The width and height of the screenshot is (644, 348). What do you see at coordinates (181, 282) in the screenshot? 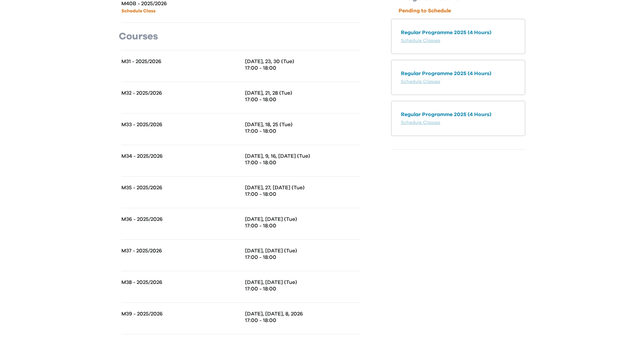
I see `p: M38 - 2025/2026` at bounding box center [181, 282].